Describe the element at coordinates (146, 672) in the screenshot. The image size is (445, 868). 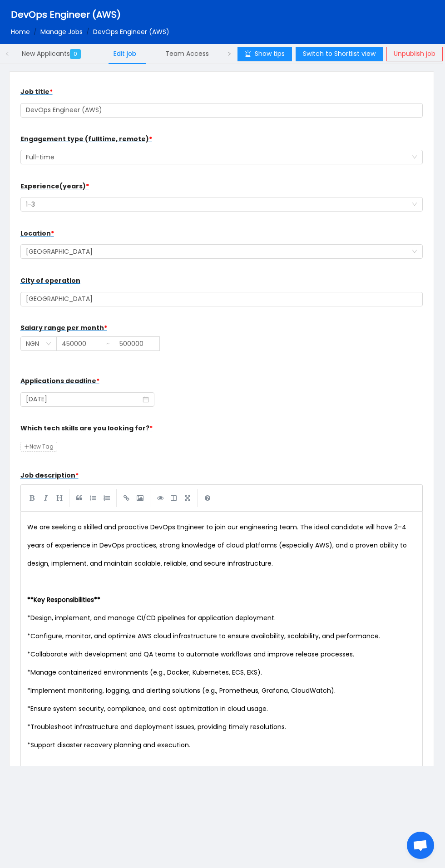
I see `span: Manage containerized environments (e.g., Docker, Kubernetes, ECS, EKS).` at that location.